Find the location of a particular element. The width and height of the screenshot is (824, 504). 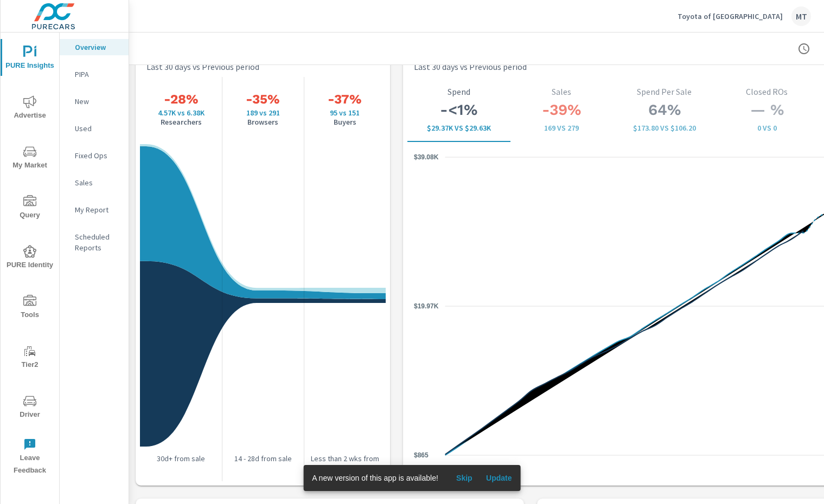

div: New is located at coordinates (94, 101).